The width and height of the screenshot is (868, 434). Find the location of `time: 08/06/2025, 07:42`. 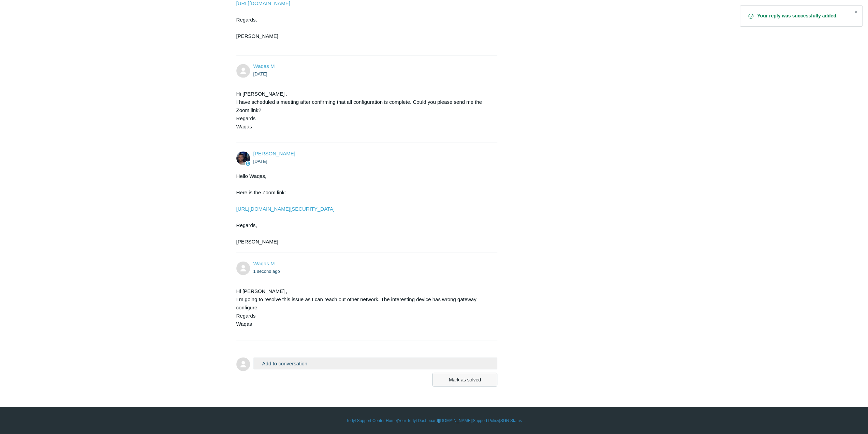

time: 08/06/2025, 07:42 is located at coordinates (260, 161).